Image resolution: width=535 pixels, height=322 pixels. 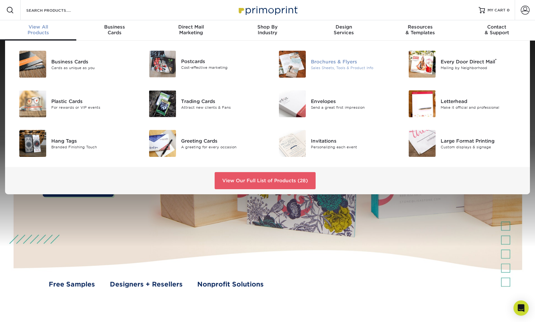 I want to click on div: Plastic Cards, so click(x=92, y=101).